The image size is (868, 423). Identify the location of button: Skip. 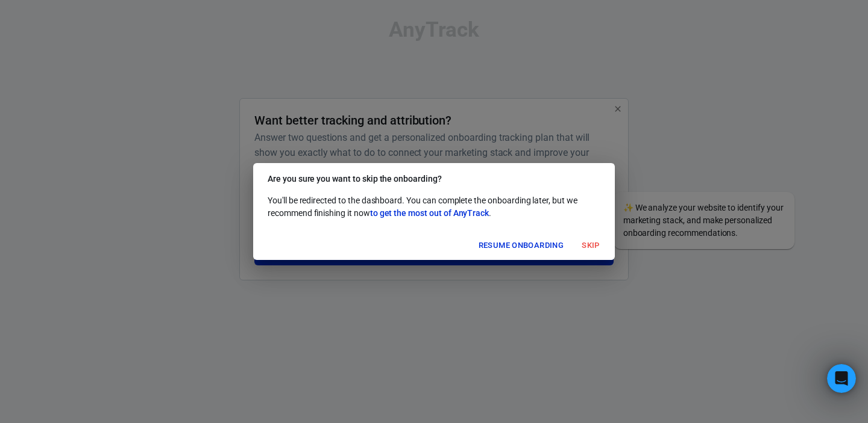
(591, 246).